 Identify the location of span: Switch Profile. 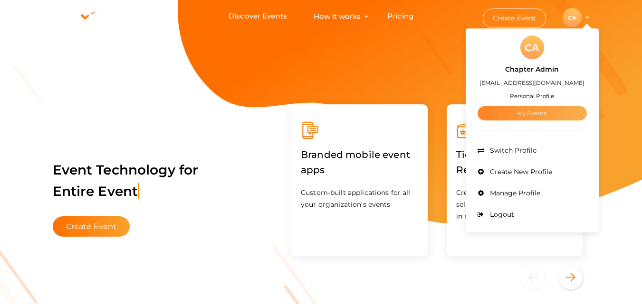
(512, 151).